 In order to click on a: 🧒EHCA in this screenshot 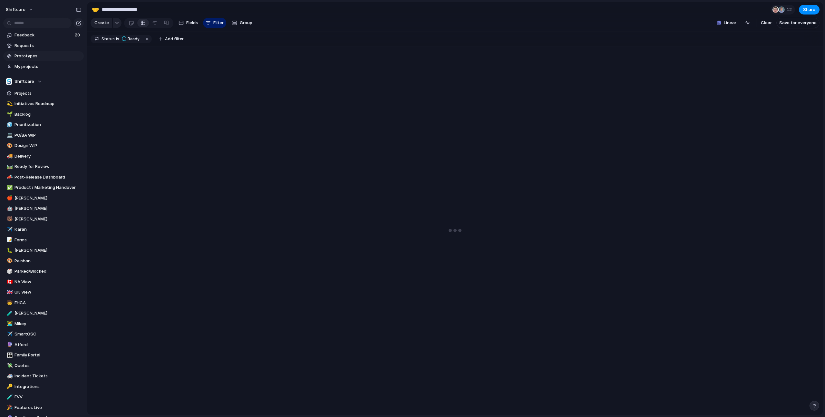, I will do `click(44, 303)`.